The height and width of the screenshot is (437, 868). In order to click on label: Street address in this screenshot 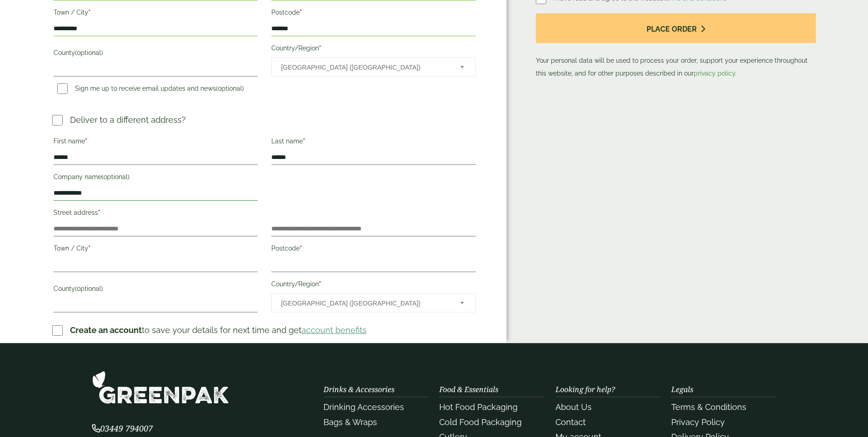, I will do `click(156, 214)`.